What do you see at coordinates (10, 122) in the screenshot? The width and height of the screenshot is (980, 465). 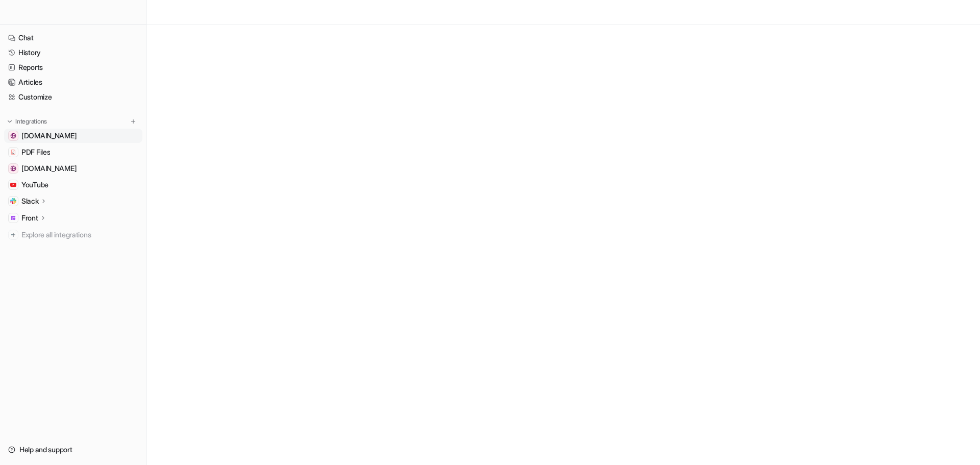 I see `img: expand menu` at bounding box center [10, 122].